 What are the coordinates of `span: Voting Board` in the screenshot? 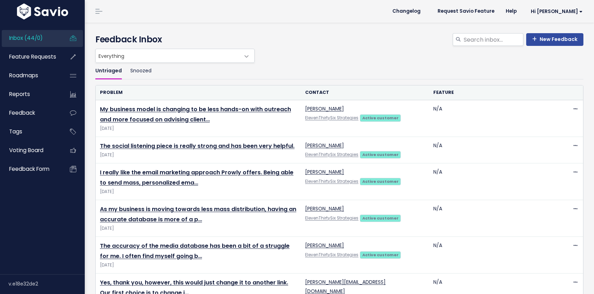 It's located at (26, 150).